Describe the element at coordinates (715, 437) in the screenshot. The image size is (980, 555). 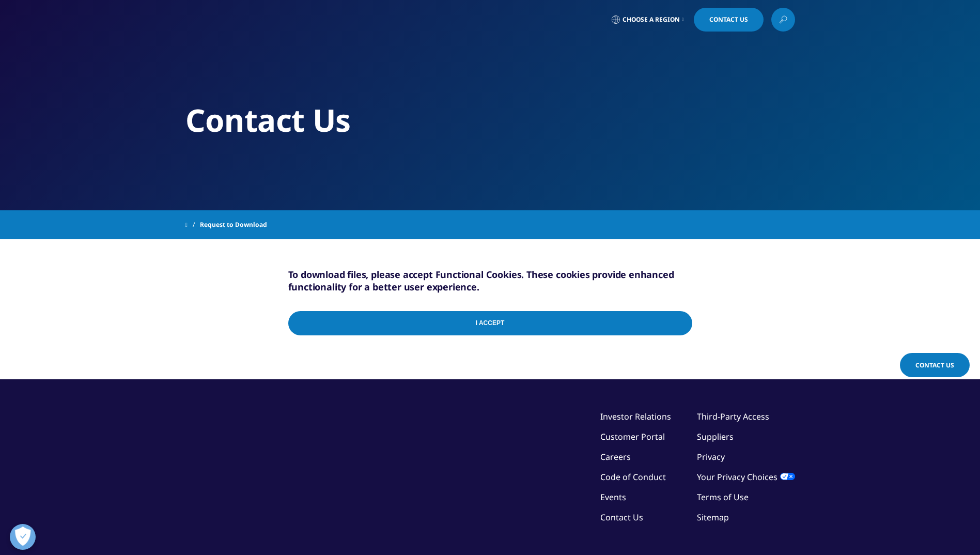
I see `a: Suppliers` at that location.